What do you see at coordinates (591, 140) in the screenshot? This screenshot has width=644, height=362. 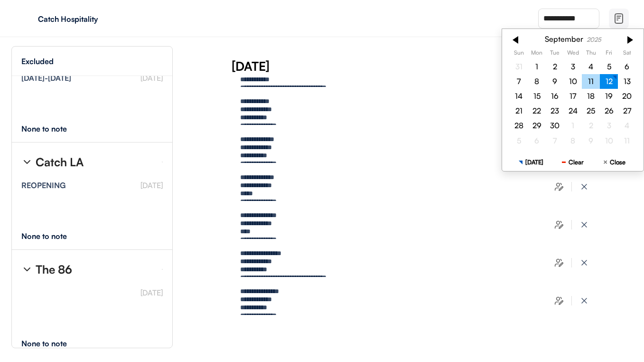 I see `div: 9 Oct 2025` at bounding box center [591, 140].